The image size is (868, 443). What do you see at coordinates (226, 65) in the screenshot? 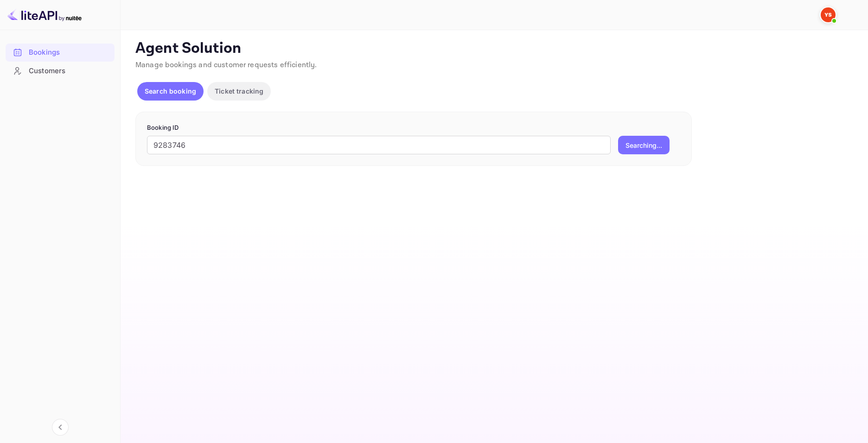
I see `span: Manage bookings and customer requests efficiently.` at bounding box center [226, 65].